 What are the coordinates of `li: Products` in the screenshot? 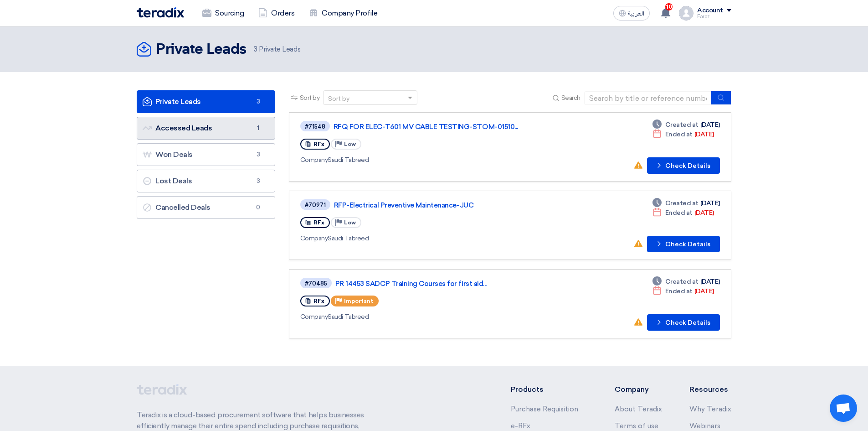 It's located at (549, 389).